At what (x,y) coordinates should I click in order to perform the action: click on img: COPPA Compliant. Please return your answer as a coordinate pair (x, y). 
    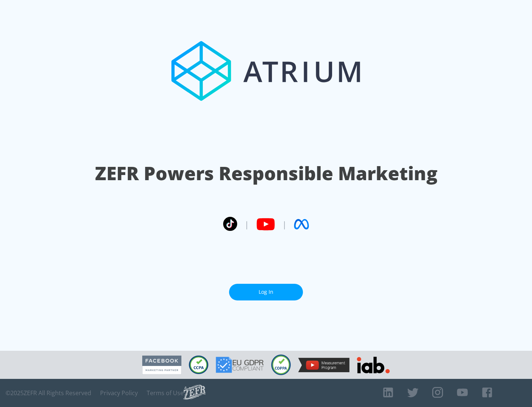
    Looking at the image, I should click on (281, 365).